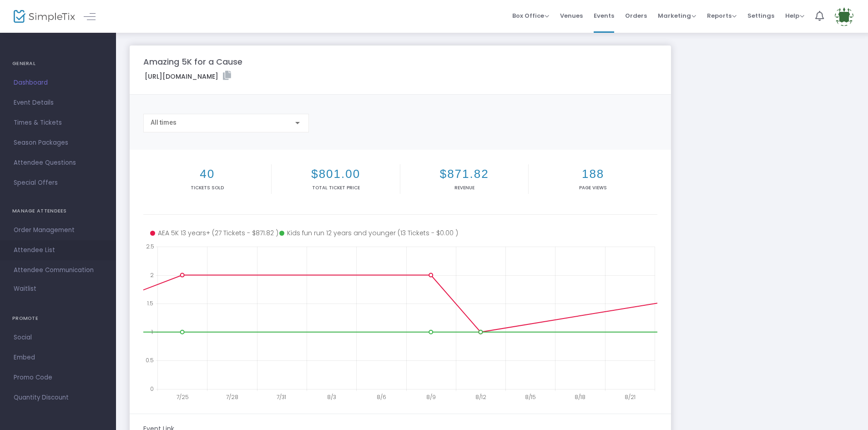 The width and height of the screenshot is (868, 430). I want to click on span: Settings, so click(761, 16).